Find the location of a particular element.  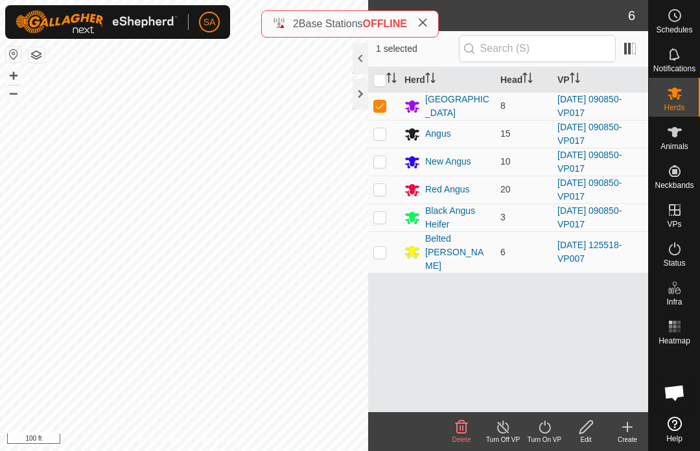

span: Herds is located at coordinates (674, 108).